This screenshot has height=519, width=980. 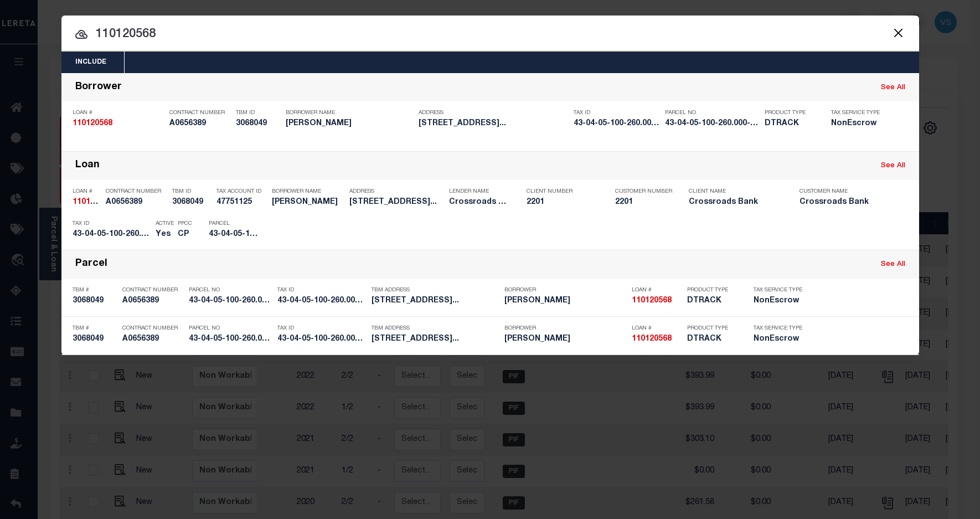 What do you see at coordinates (185, 224) in the screenshot?
I see `p: PPCC` at bounding box center [185, 224].